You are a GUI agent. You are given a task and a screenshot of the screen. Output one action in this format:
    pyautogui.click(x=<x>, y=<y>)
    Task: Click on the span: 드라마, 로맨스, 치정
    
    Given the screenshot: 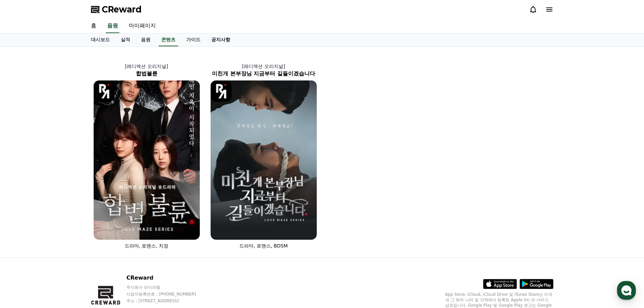 What is the action you would take?
    pyautogui.click(x=147, y=246)
    